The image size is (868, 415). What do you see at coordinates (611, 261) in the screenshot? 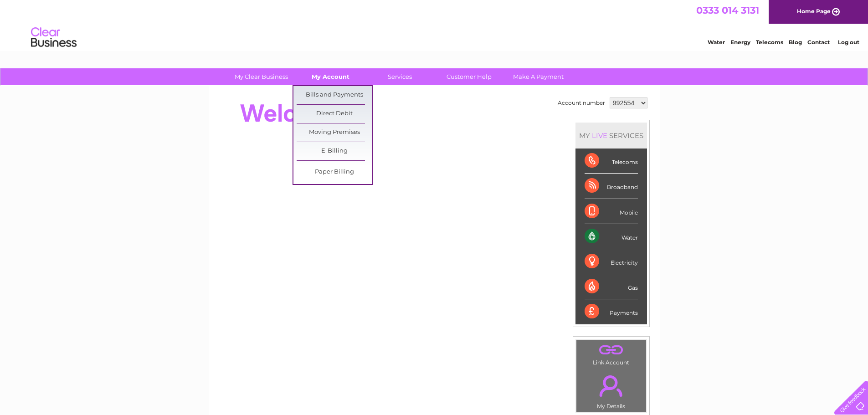
I see `div: Electricity` at bounding box center [611, 261].